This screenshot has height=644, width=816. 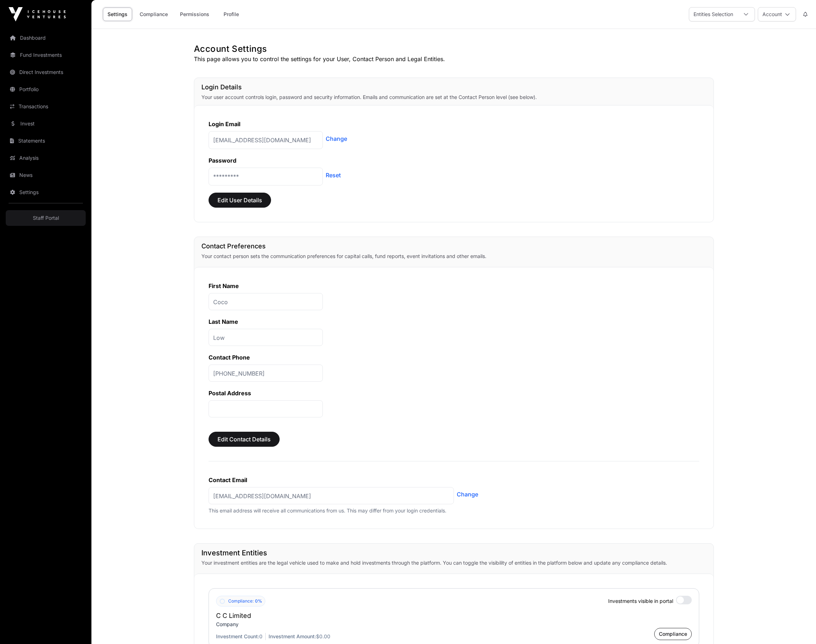 What do you see at coordinates (46, 158) in the screenshot?
I see `a: Analysis` at bounding box center [46, 158].